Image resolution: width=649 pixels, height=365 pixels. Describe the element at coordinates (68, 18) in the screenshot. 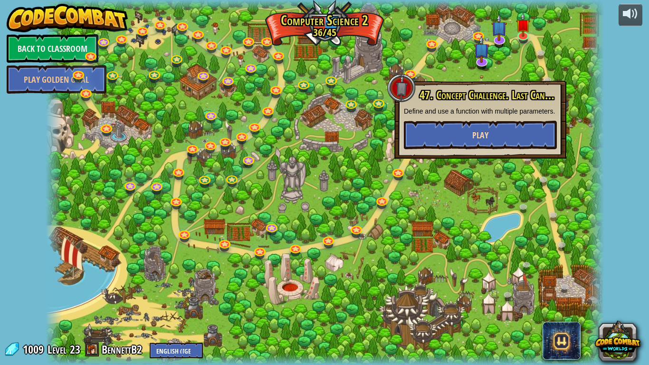

I see `img: CodeCombat - Learn how to code by playing a game` at that location.